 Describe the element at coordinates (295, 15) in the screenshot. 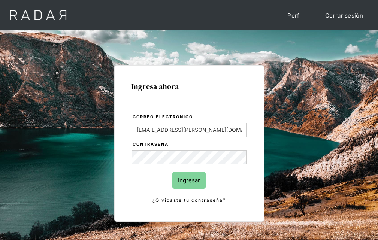

I see `a: Perfil` at that location.